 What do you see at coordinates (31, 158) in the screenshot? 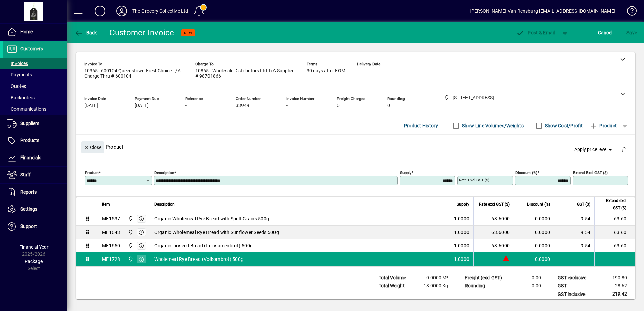
I see `span: Financials` at bounding box center [31, 158].